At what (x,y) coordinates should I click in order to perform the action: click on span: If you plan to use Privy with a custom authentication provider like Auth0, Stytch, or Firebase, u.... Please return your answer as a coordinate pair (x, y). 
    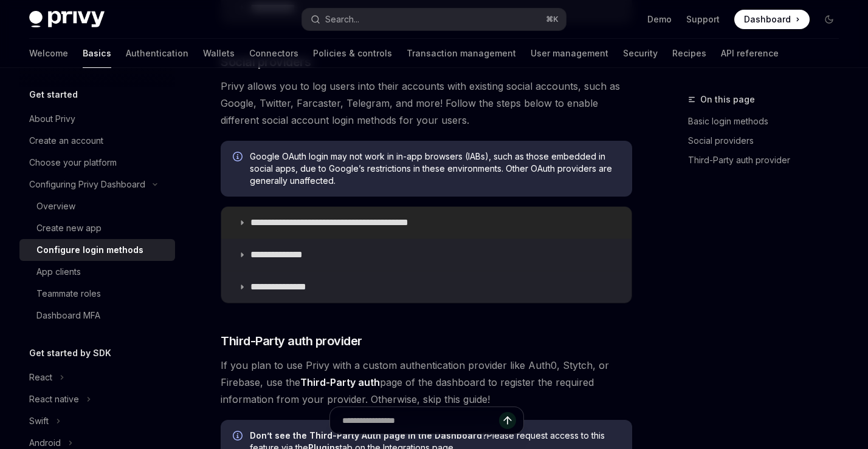
    Looking at the image, I should click on (426, 382).